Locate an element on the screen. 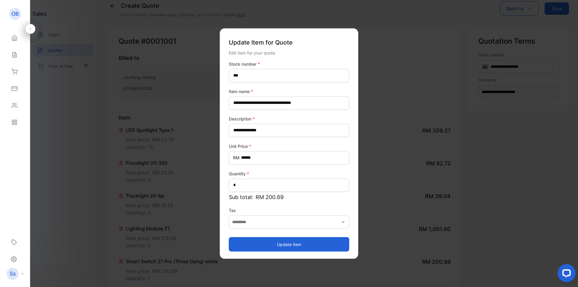 Image resolution: width=578 pixels, height=287 pixels. p: OB is located at coordinates (15, 14).